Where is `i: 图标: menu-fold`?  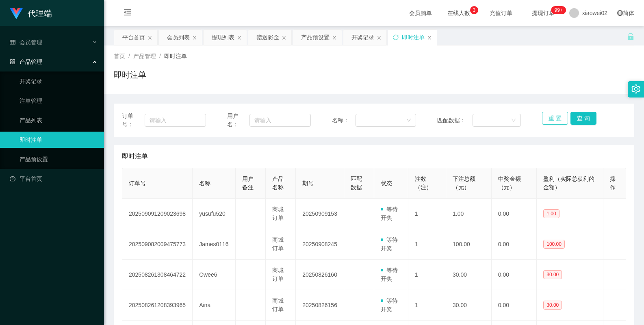 i: 图标: menu-fold is located at coordinates (127, 14).